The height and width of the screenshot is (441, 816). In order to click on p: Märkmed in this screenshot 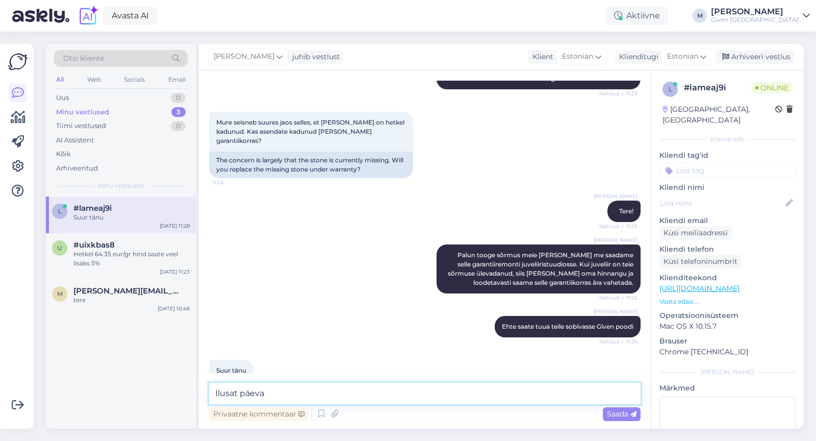, I will do `click(727, 388)`.